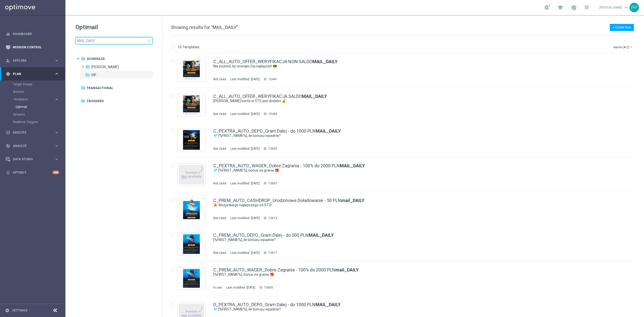 The height and width of the screenshot is (317, 644). I want to click on img: 13659.jpeg, so click(191, 279).